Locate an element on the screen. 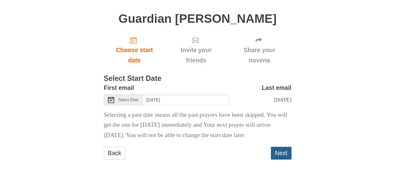  span: Choose start date is located at coordinates (135, 55).